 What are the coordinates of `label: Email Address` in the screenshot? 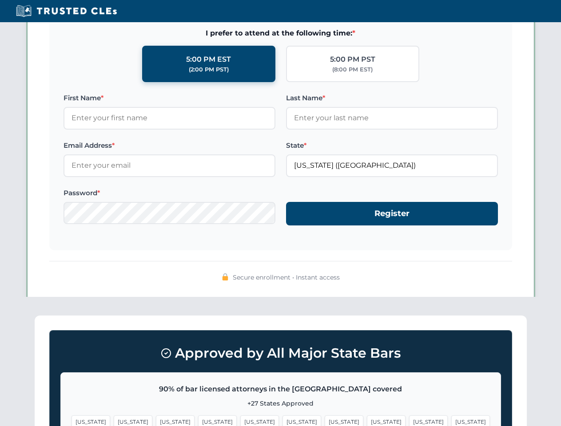 It's located at (169, 146).